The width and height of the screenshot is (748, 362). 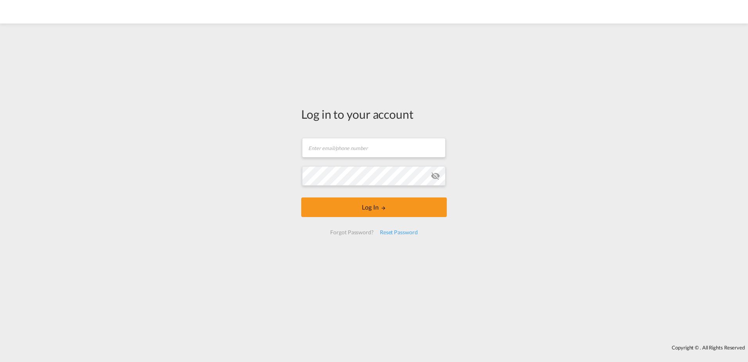 What do you see at coordinates (374, 114) in the screenshot?
I see `div: Log in to your account` at bounding box center [374, 114].